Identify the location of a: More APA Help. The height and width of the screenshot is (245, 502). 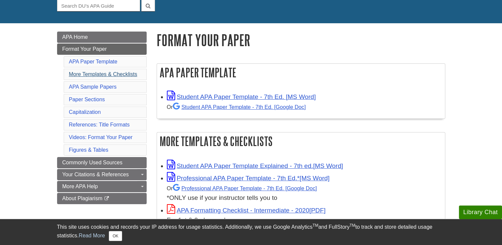
(102, 186).